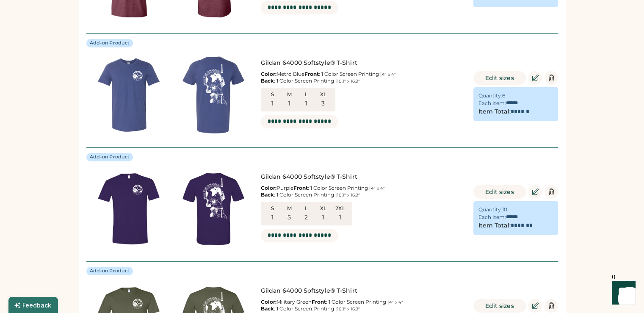 Image resolution: width=644 pixels, height=313 pixels. I want to click on div: 3, so click(323, 104).